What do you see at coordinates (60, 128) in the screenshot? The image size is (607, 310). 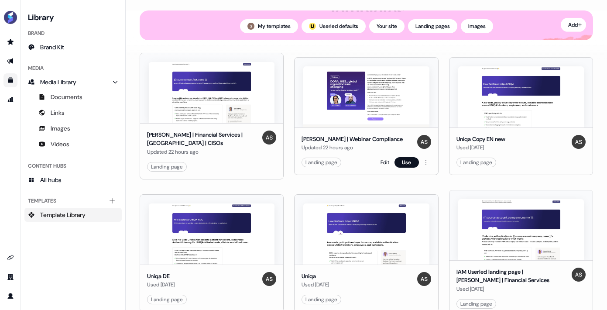 I see `span: Images` at bounding box center [60, 128].